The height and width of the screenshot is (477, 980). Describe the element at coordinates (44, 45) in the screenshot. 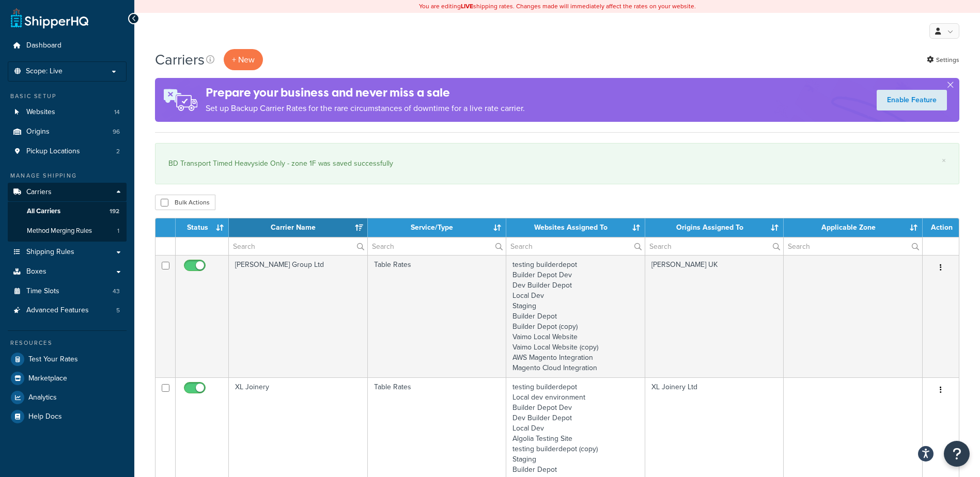

I see `span: Dashboard` at that location.